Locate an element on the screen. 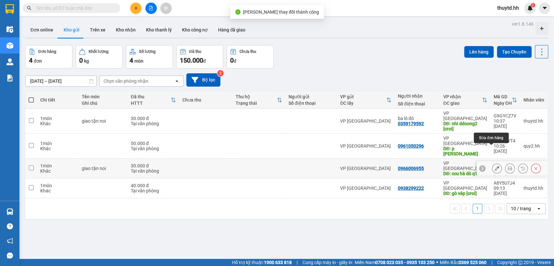  div: Tạo kho hàng mới is located at coordinates (541, 29).